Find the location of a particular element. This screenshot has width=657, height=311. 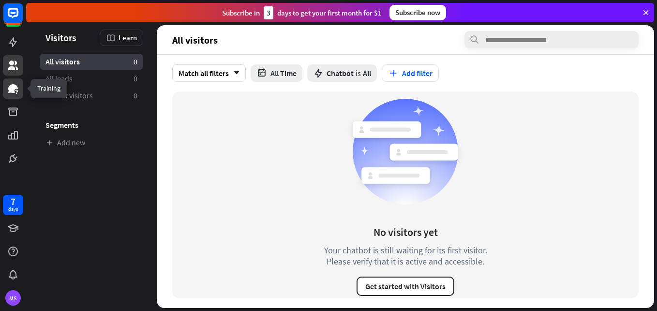

div: MS is located at coordinates (13, 297).